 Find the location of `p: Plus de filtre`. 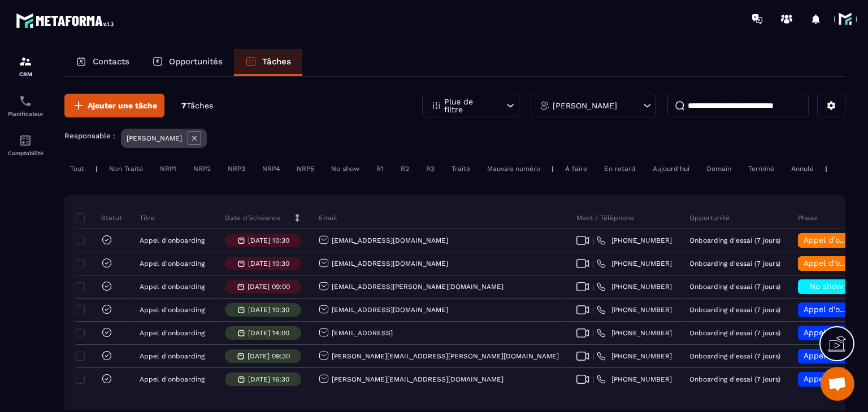

p: Plus de filtre is located at coordinates (469, 105).